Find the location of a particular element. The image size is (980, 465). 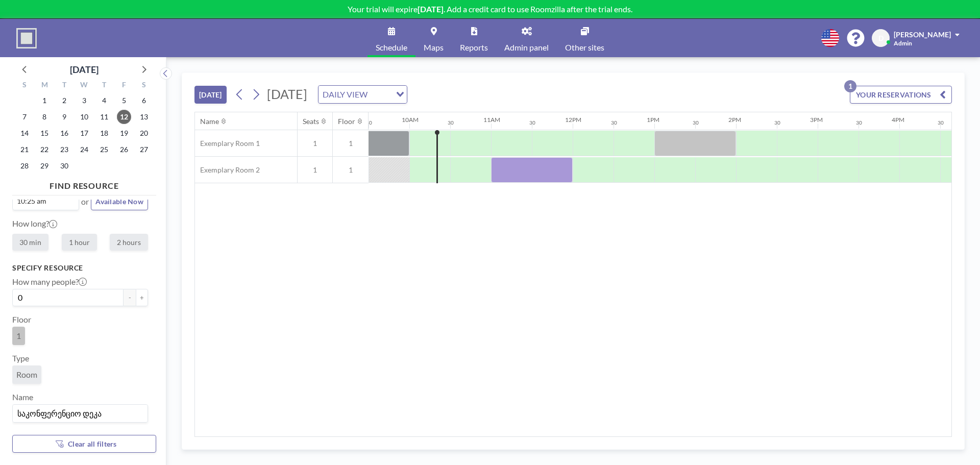

span: Available Now is located at coordinates (119, 201).